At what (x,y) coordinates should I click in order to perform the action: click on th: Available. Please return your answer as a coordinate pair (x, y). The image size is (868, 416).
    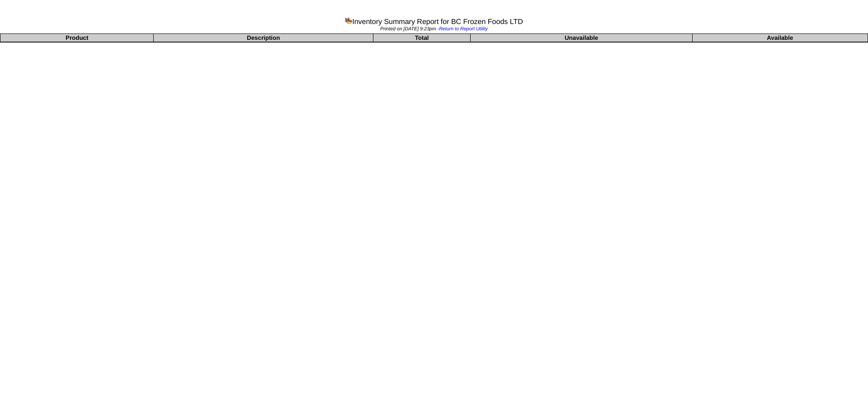
    Looking at the image, I should click on (779, 38).